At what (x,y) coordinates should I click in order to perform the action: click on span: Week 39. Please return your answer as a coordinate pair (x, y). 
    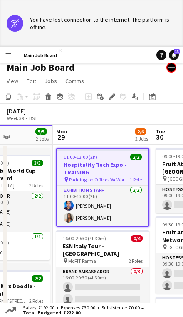
    Looking at the image, I should click on (15, 118).